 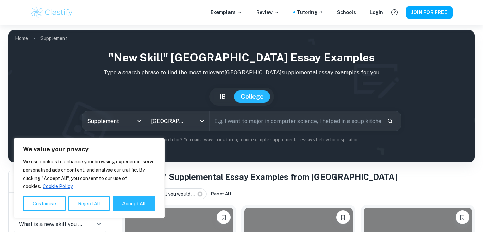 What do you see at coordinates (390, 121) in the screenshot?
I see `button: Search` at bounding box center [390, 121].